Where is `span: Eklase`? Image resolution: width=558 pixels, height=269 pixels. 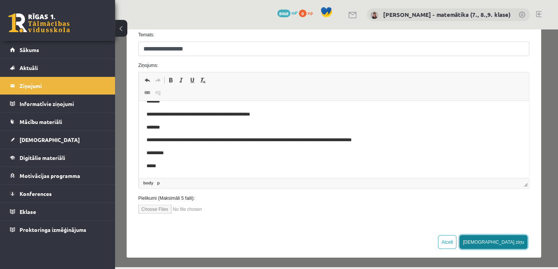
span: Eklase is located at coordinates (28, 212).